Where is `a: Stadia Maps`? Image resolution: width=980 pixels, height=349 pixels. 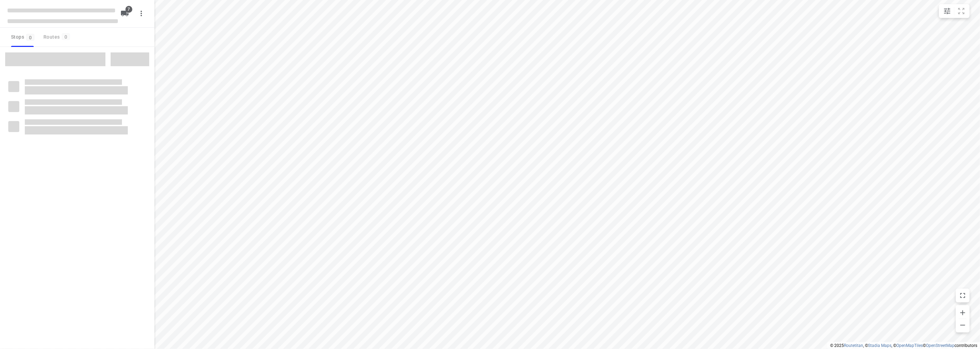
a: Stadia Maps is located at coordinates (879, 345).